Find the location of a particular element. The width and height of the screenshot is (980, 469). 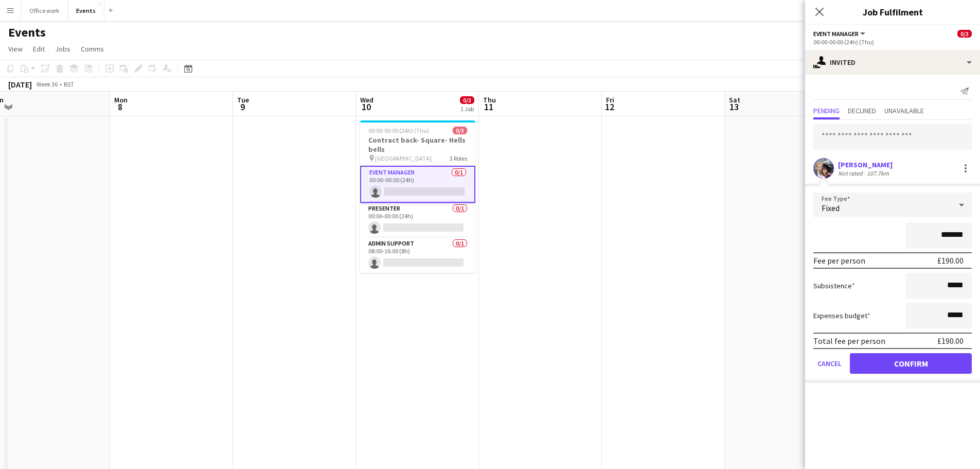

div: 1 Job is located at coordinates (467, 108).